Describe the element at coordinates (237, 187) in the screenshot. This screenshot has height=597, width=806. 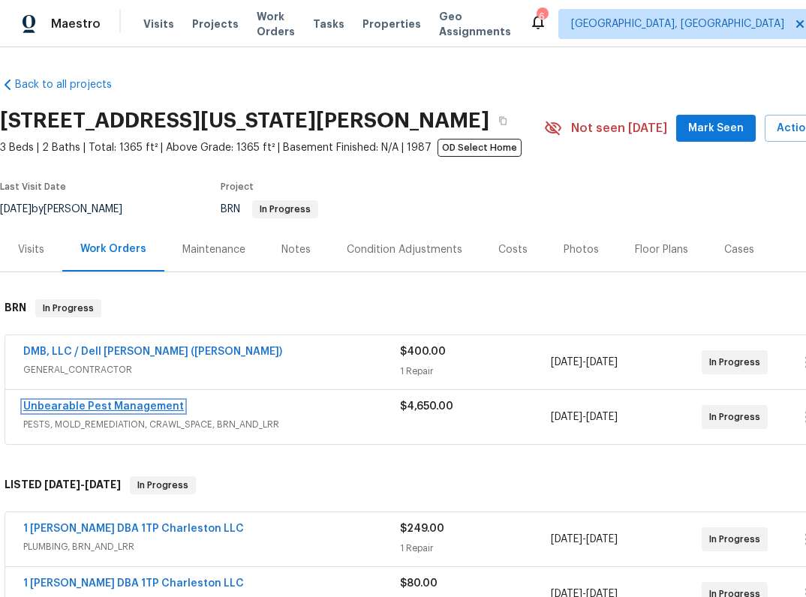
I see `span: Project` at that location.